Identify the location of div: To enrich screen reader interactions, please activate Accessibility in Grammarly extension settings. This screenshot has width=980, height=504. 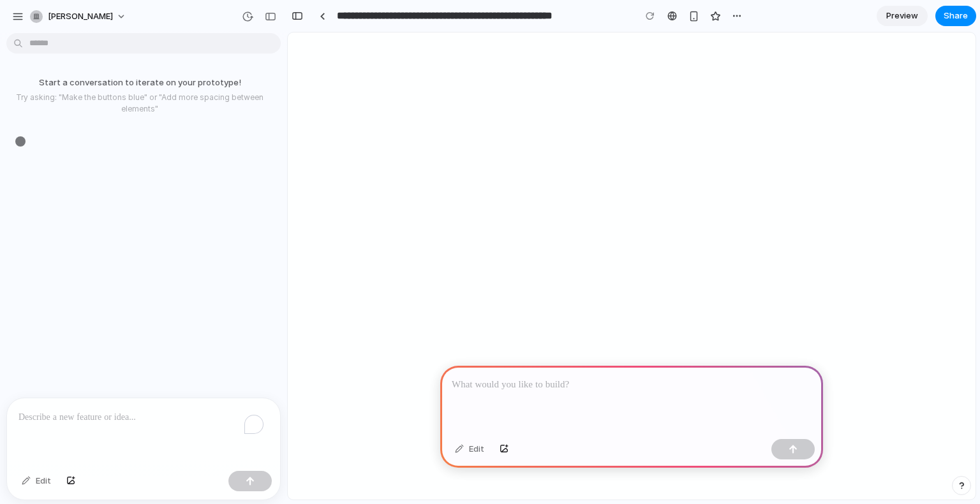
(143, 432).